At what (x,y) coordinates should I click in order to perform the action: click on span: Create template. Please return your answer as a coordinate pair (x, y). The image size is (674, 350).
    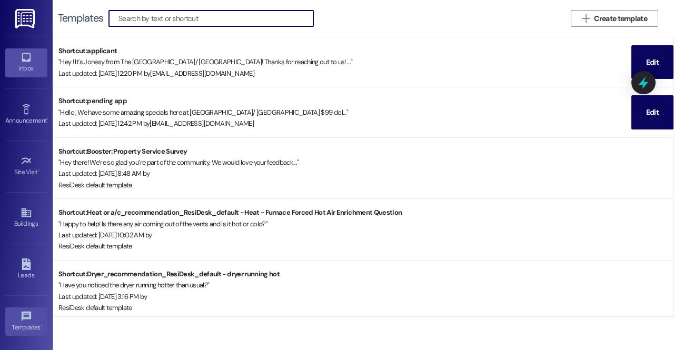
    Looking at the image, I should click on (620, 18).